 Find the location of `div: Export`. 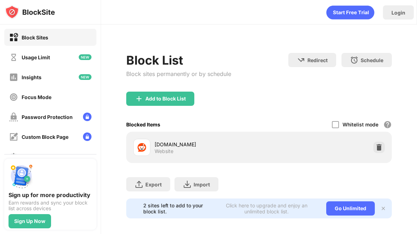

div: Export is located at coordinates (153, 184).